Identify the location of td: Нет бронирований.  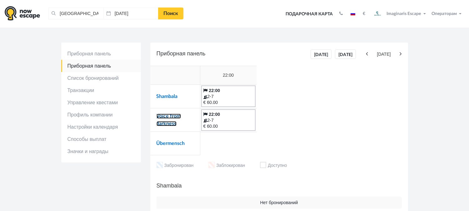
(279, 202).